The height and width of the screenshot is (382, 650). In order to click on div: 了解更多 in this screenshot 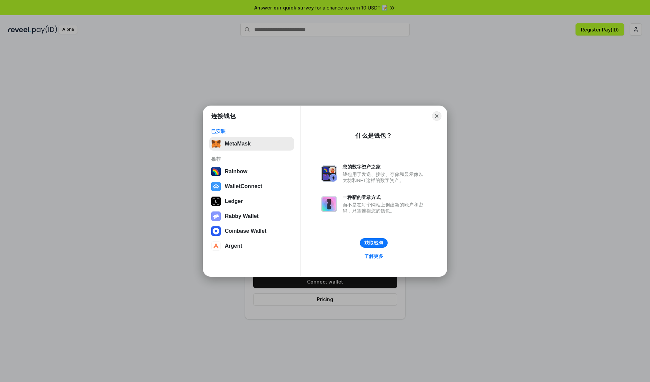, I will do `click(374, 256)`.